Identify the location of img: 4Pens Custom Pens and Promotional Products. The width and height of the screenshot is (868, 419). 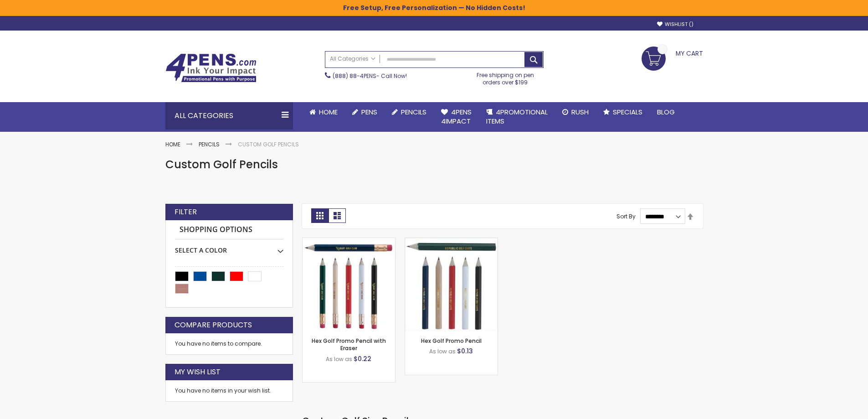
(211, 68).